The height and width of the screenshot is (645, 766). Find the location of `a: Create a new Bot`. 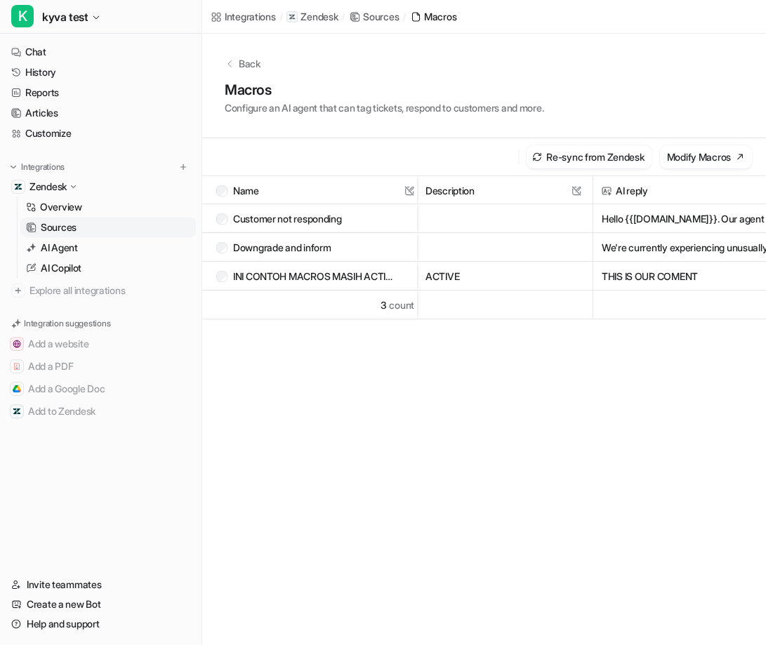

a: Create a new Bot is located at coordinates (100, 605).